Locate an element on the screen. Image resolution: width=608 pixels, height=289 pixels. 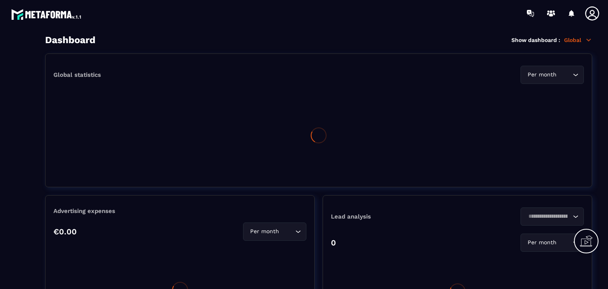
img: logo is located at coordinates (47, 14).